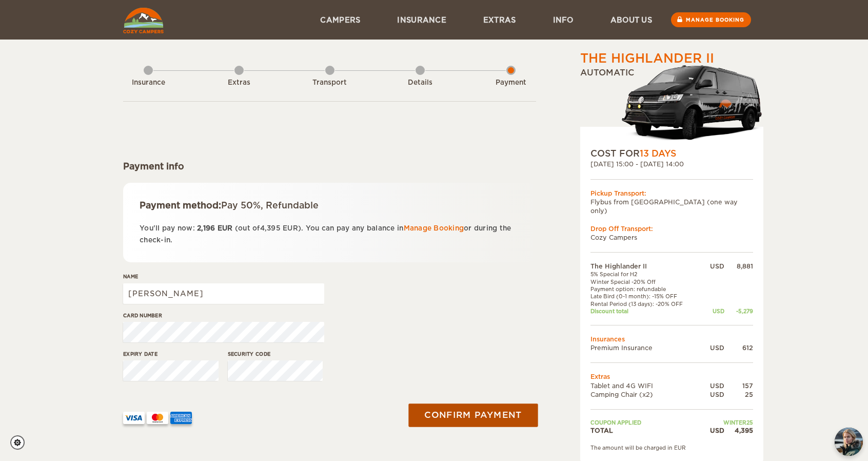 This screenshot has height=461, width=868. I want to click on div: The Highlander II, so click(647, 59).